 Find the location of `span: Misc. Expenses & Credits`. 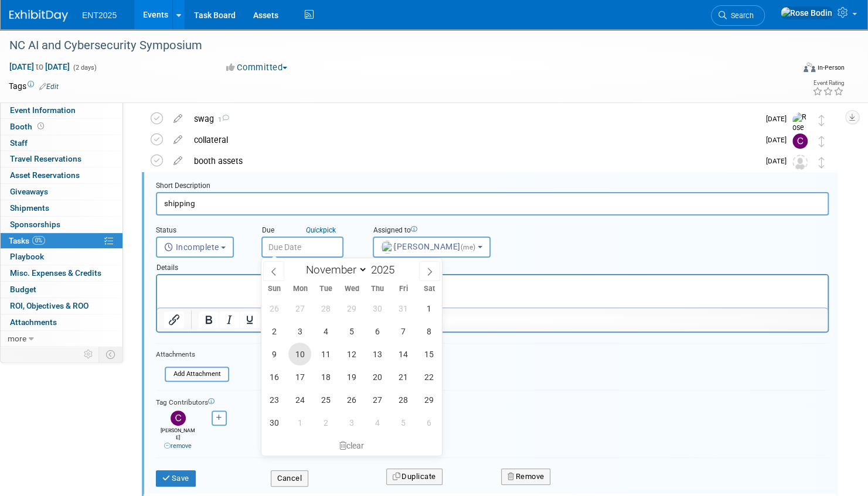

span: Misc. Expenses & Credits is located at coordinates (55, 273).